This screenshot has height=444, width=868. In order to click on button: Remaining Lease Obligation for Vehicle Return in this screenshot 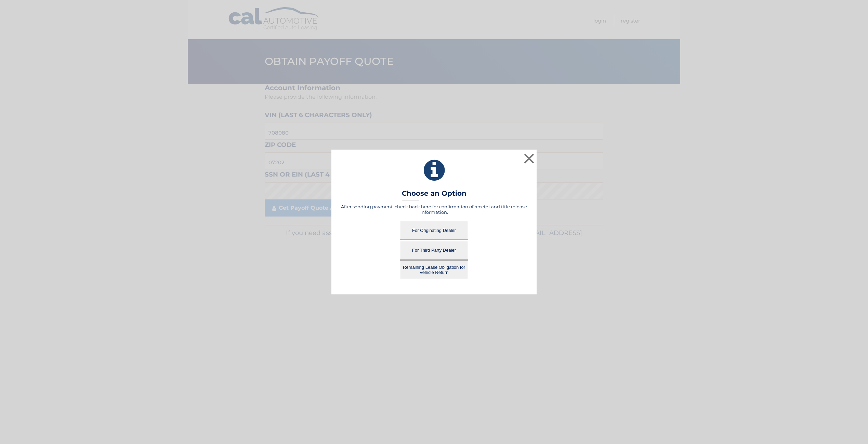, I will do `click(434, 269)`.